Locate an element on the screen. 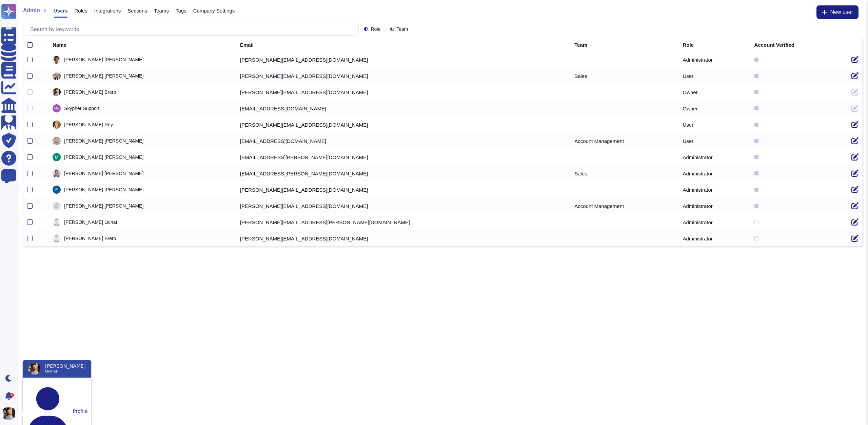 The width and height of the screenshot is (868, 425). span: Team is located at coordinates (402, 29).